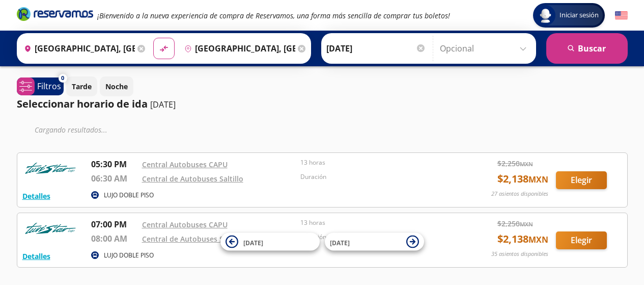  Describe the element at coordinates (519, 253) in the screenshot. I see `p: 35 asientos disponibles` at that location.